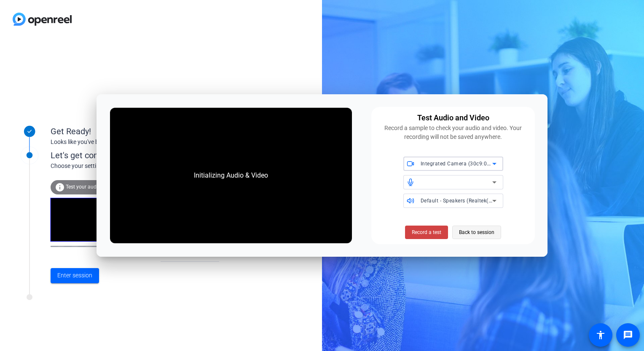 Image resolution: width=644 pixels, height=351 pixels. I want to click on div: Get Ready!, so click(135, 131).